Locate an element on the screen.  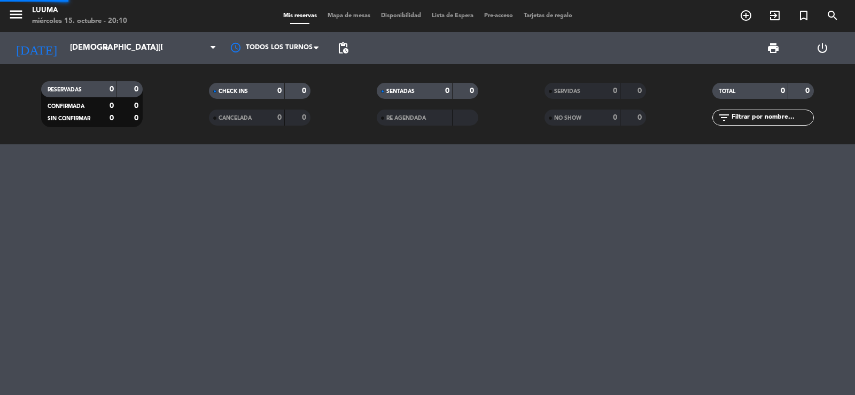
span: Disponibilidad is located at coordinates (401, 16).